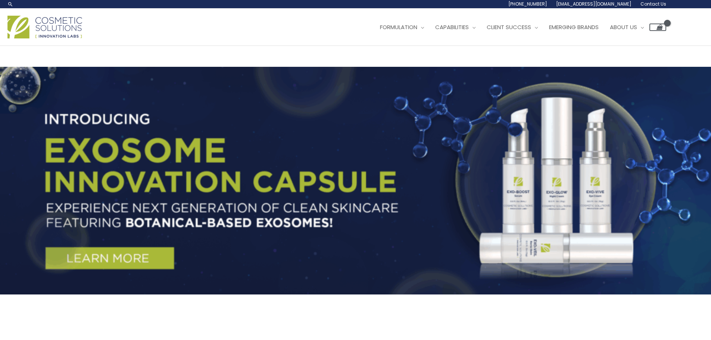  What do you see at coordinates (624, 27) in the screenshot?
I see `span: About Us` at bounding box center [624, 27].